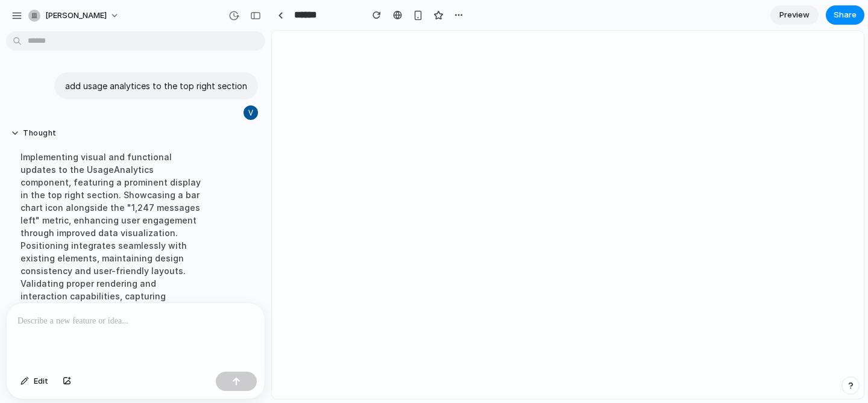 The width and height of the screenshot is (868, 403). I want to click on button: Edit, so click(35, 381).